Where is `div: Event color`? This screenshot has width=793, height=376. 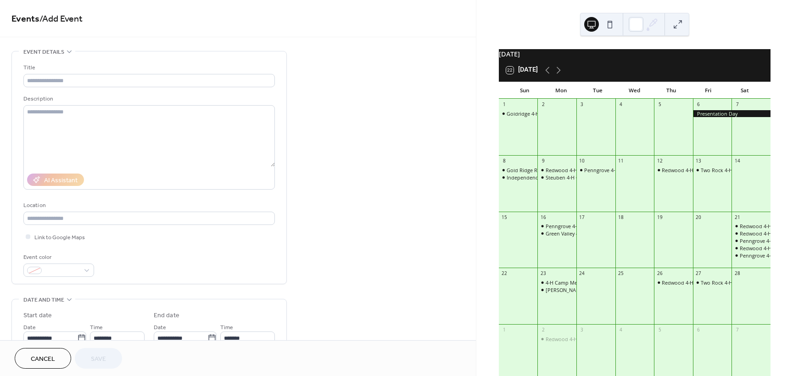
div: Event color is located at coordinates (58, 257).